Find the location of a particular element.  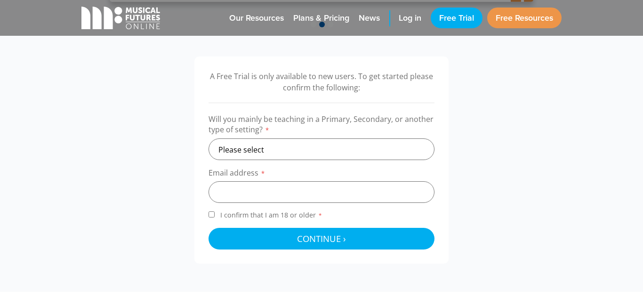

a: Free Trial is located at coordinates (457, 18).